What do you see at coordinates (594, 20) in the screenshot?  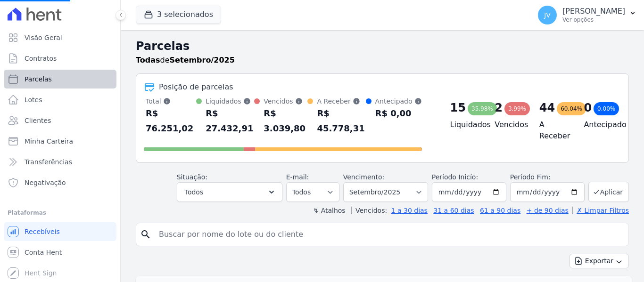 I see `p: Ver opções` at bounding box center [594, 20].